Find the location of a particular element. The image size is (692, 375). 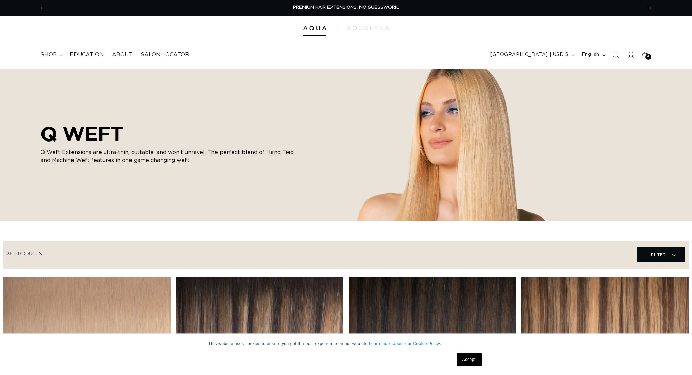

span: 4 is located at coordinates (648, 57).